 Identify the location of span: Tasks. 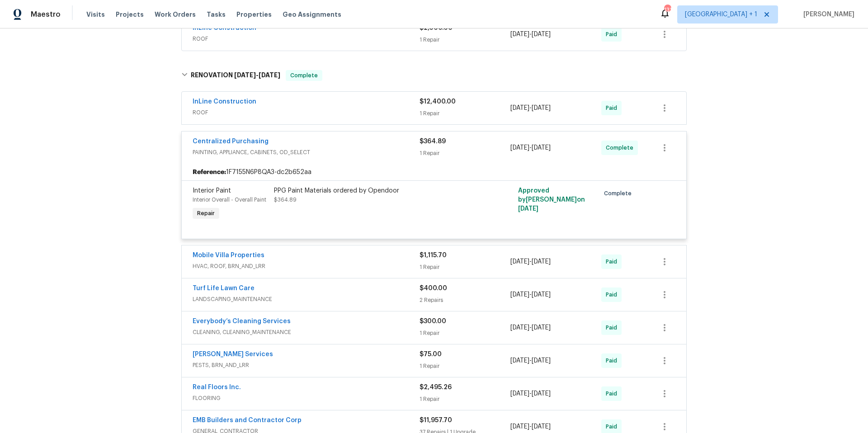
(216, 14).